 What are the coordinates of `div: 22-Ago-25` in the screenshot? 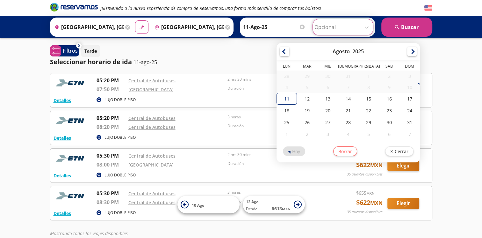 It's located at (368, 110).